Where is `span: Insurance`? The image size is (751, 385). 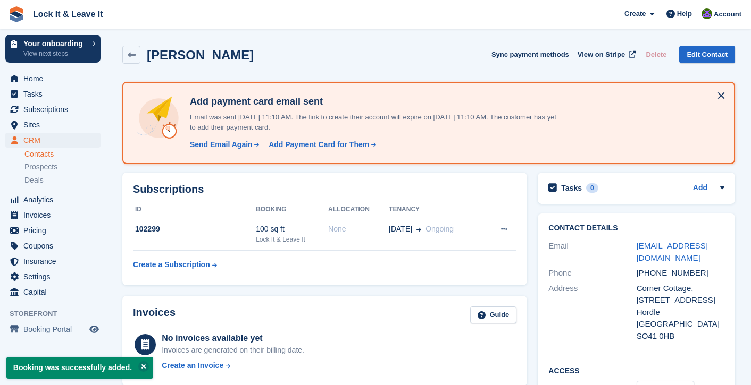 span: Insurance is located at coordinates (55, 262).